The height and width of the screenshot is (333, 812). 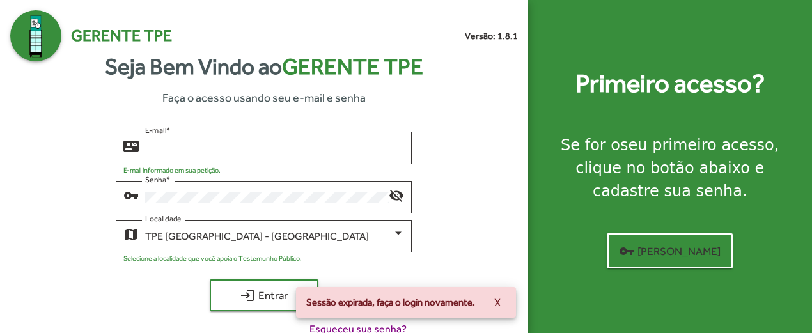 What do you see at coordinates (396, 195) in the screenshot?
I see `mat-icon: visibility_off` at bounding box center [396, 195].